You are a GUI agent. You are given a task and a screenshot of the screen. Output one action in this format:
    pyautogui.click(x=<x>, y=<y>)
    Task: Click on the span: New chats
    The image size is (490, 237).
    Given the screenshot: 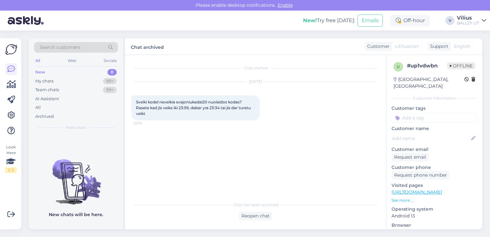 What is the action you would take?
    pyautogui.click(x=76, y=127)
    